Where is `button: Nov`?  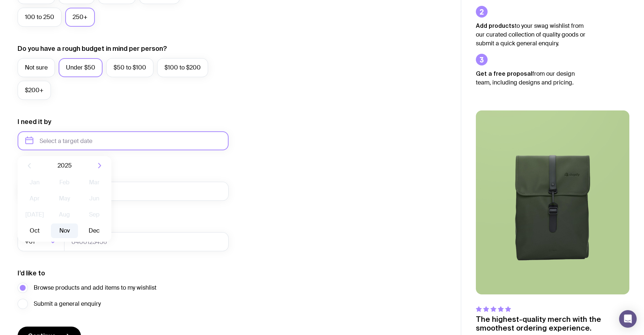
button: Nov is located at coordinates (64, 231).